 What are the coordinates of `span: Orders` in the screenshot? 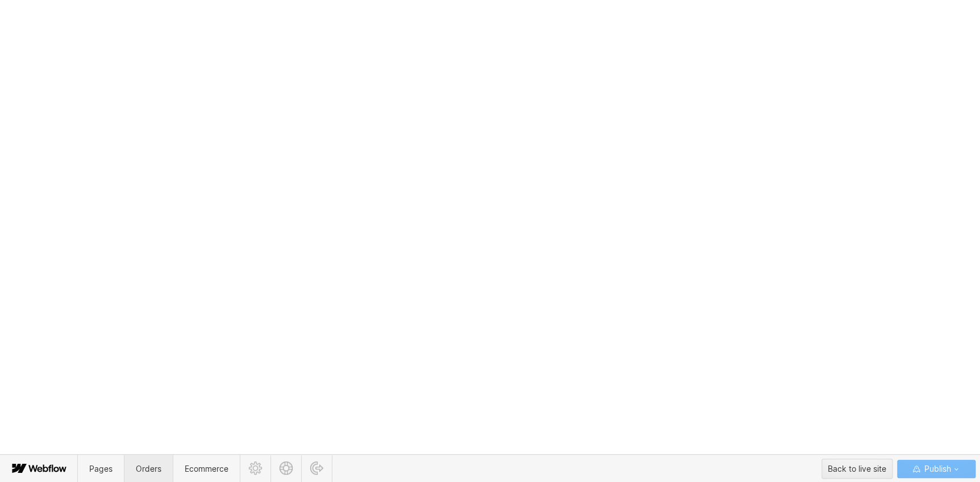 It's located at (148, 468).